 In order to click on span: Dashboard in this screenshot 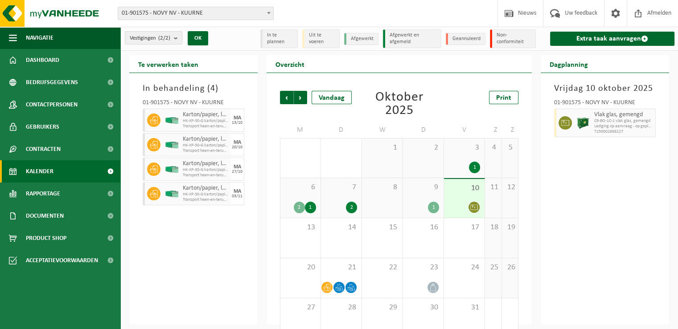, I will do `click(42, 60)`.